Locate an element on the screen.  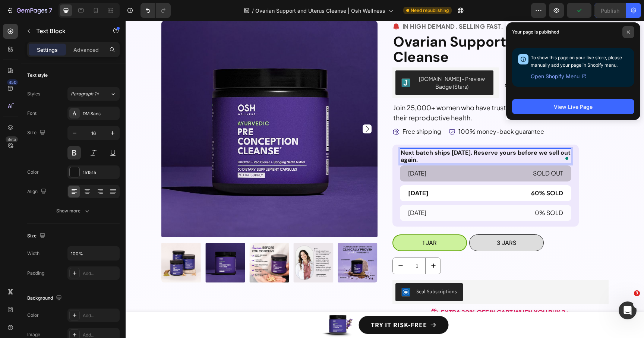
img: Three purple jars of OSH Wellness Ayurvedic Pre Conception Cleanse supplements with black lids, a... is located at coordinates (55, 242).